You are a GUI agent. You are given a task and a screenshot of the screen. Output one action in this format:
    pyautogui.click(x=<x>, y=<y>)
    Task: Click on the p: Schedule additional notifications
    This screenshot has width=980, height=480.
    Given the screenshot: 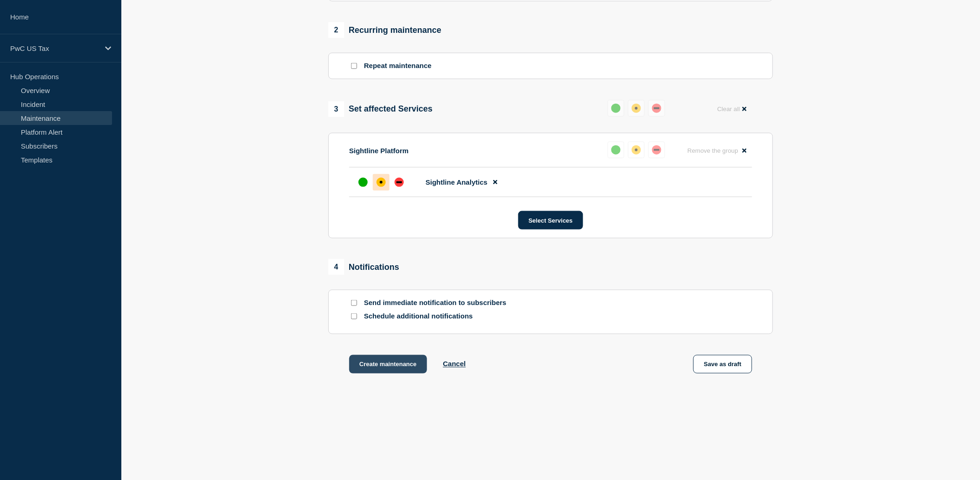 What is the action you would take?
    pyautogui.click(x=438, y=316)
    